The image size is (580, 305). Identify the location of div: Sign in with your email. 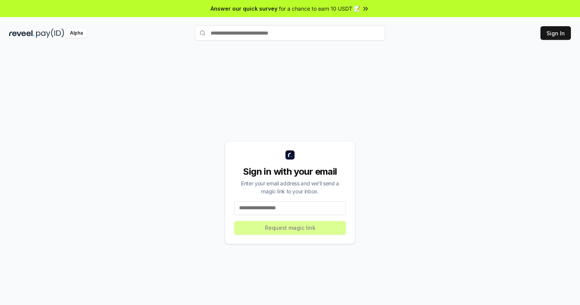
(290, 172).